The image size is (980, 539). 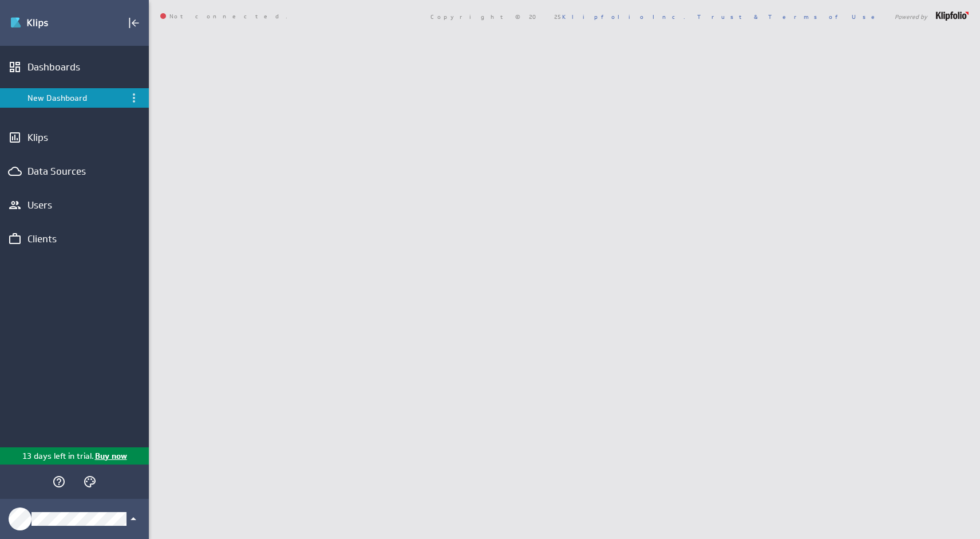 What do you see at coordinates (74, 171) in the screenshot?
I see `div: Data Sources` at bounding box center [74, 171].